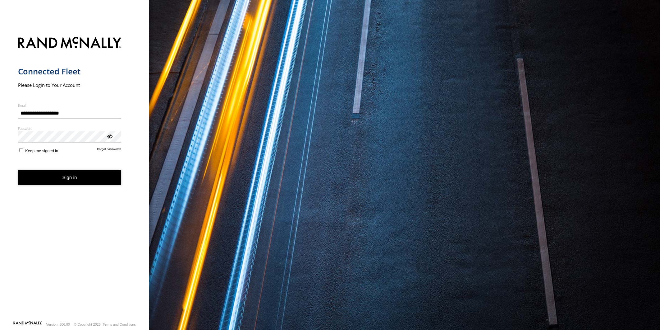  Describe the element at coordinates (70, 105) in the screenshot. I see `label: Email` at that location.